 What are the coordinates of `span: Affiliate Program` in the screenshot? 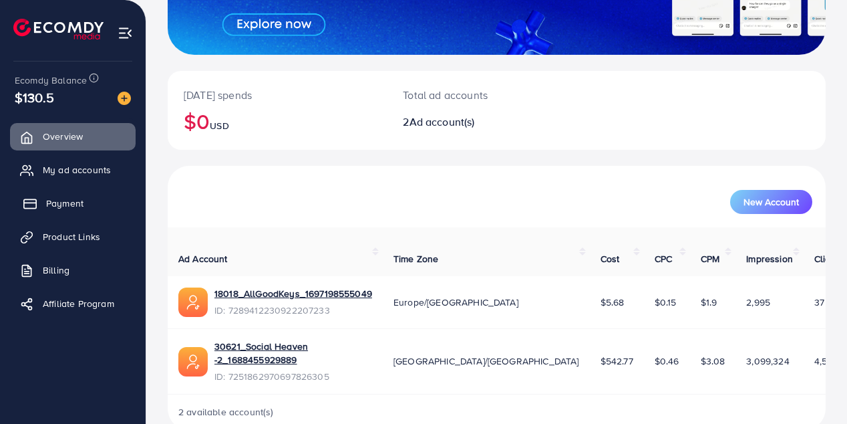 It's located at (78, 303).